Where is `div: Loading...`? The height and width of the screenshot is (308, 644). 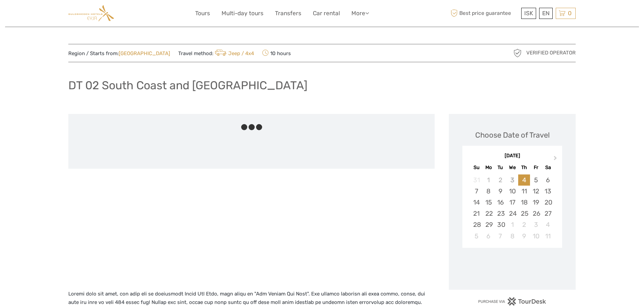 div: Loading... is located at coordinates (512, 268).